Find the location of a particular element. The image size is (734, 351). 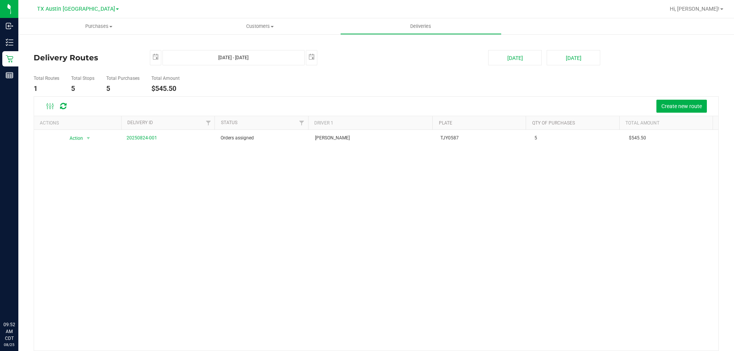

h5: Total Stops is located at coordinates (83, 78).